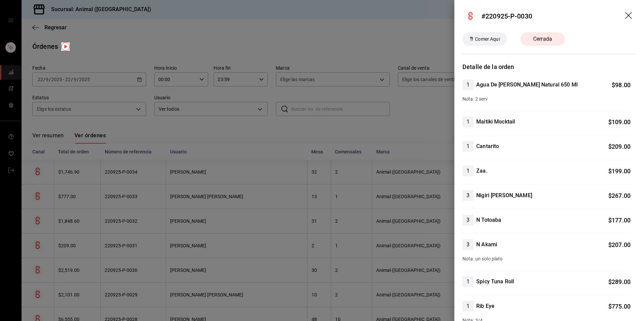  What do you see at coordinates (549, 67) in the screenshot?
I see `h3: Detalle de la orden` at bounding box center [549, 67].